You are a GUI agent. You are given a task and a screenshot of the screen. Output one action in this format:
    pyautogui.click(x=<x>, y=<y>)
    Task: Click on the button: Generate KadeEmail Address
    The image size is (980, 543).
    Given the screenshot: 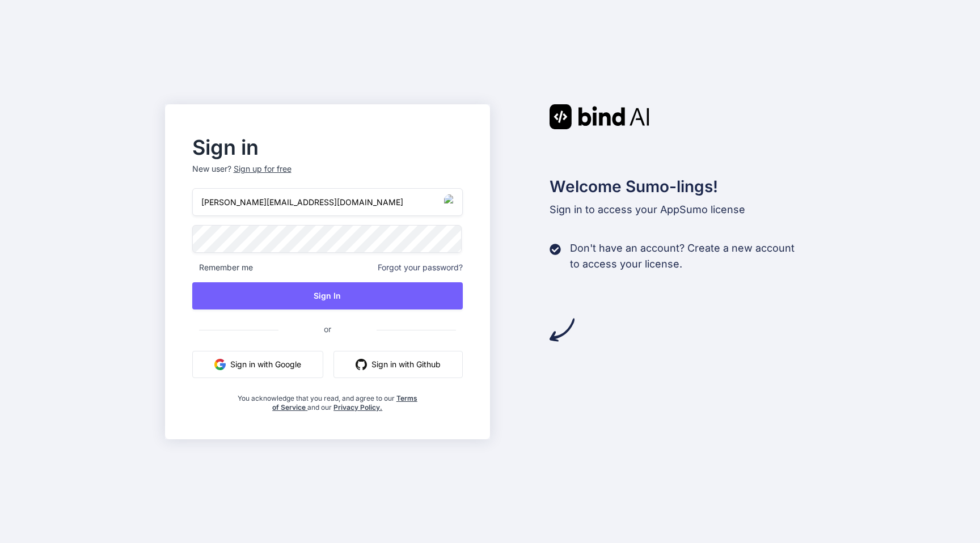 What is the action you would take?
    pyautogui.click(x=451, y=202)
    